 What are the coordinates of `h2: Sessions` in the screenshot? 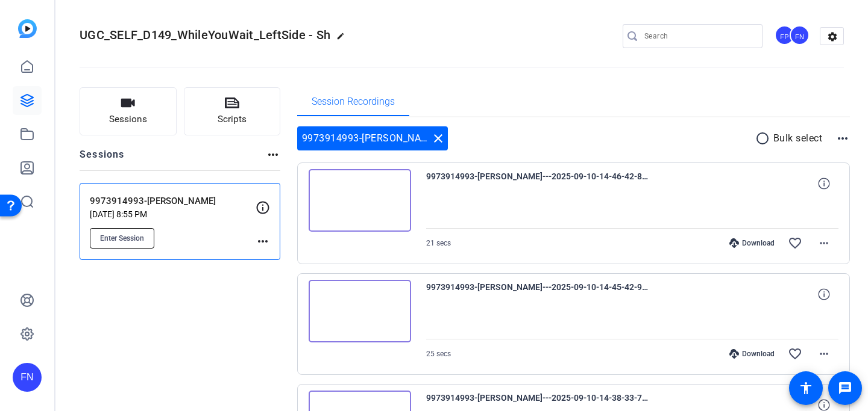 It's located at (102, 159).